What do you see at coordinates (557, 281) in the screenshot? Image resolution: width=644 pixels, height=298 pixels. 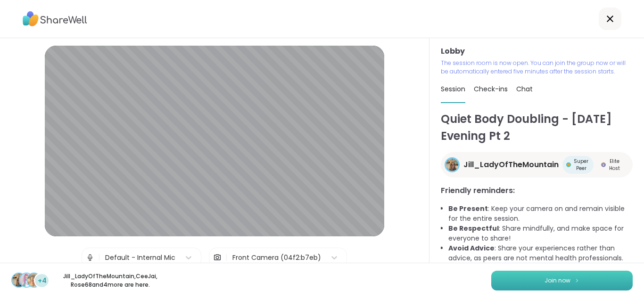 I see `span: Join now` at bounding box center [557, 281].